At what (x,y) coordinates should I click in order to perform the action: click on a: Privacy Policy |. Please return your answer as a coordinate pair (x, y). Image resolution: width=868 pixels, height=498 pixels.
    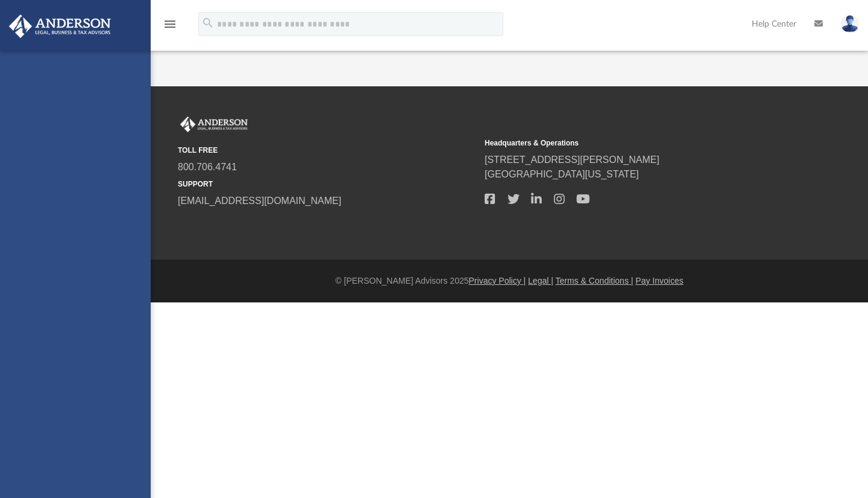
    Looking at the image, I should click on (498, 280).